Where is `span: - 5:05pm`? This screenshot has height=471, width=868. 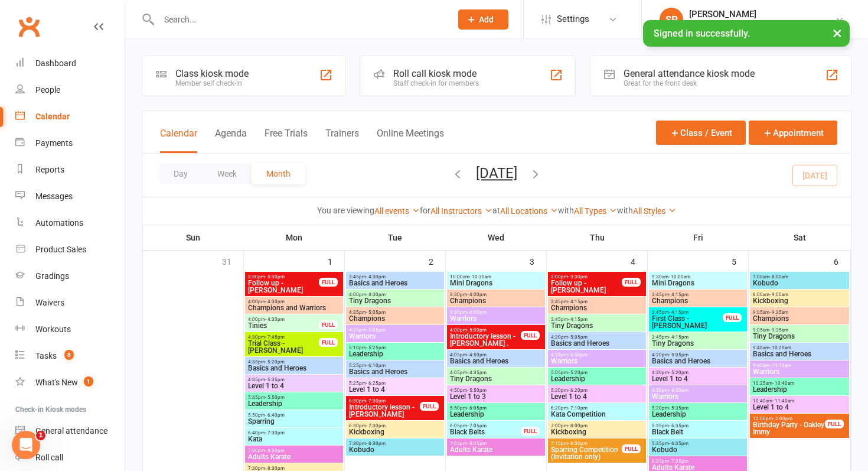
span: - 5:05pm is located at coordinates (375, 312).